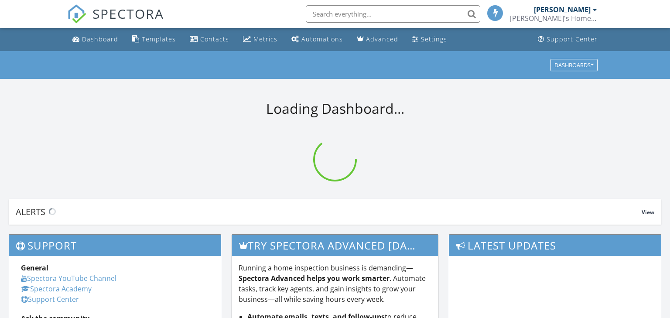 The image size is (670, 318). Describe the element at coordinates (574, 65) in the screenshot. I see `div: Dashboards` at that location.